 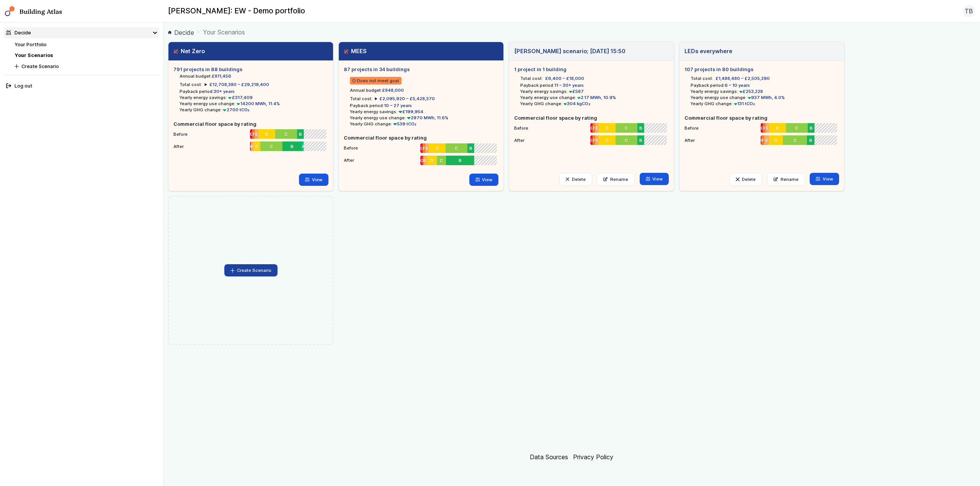 What do you see at coordinates (392, 90) in the screenshot?
I see `span: £848,000` at bounding box center [392, 90].